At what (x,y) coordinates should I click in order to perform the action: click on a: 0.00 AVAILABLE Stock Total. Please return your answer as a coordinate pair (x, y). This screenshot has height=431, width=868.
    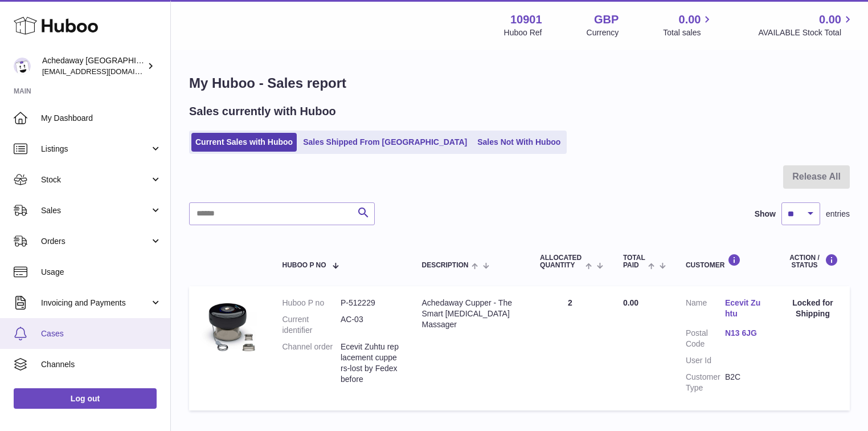
    Looking at the image, I should click on (806, 25).